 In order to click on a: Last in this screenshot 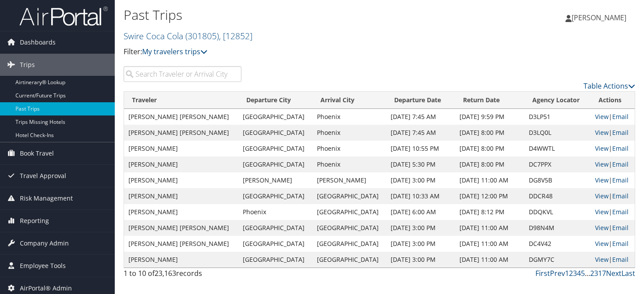, I will do `click(629, 273)`.